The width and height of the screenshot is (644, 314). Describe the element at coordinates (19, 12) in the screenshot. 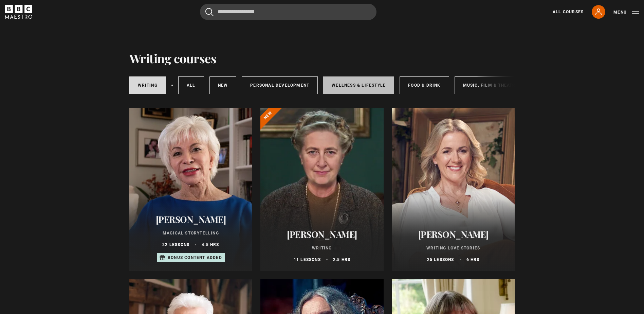

I see `svg: BBC Maestro` at that location.